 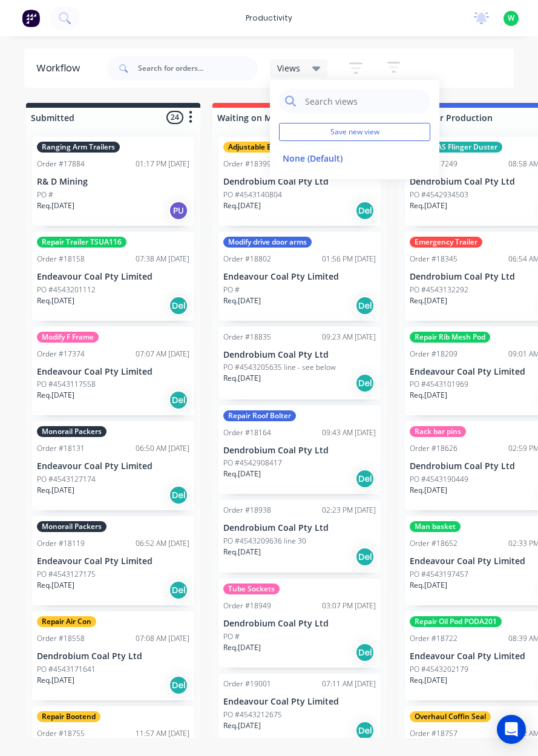 I want to click on p: PO #4542934503, so click(x=439, y=195).